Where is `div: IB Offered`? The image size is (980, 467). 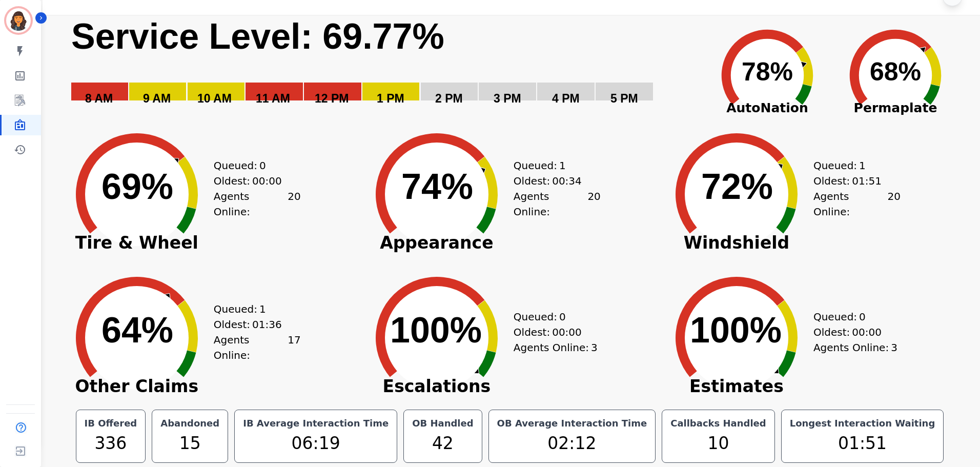
div: IB Offered is located at coordinates (111, 423).